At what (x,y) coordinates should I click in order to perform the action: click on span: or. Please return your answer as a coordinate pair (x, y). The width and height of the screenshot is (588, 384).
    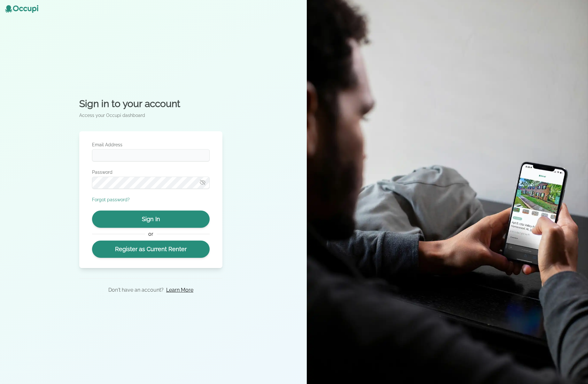
    Looking at the image, I should click on (150, 234).